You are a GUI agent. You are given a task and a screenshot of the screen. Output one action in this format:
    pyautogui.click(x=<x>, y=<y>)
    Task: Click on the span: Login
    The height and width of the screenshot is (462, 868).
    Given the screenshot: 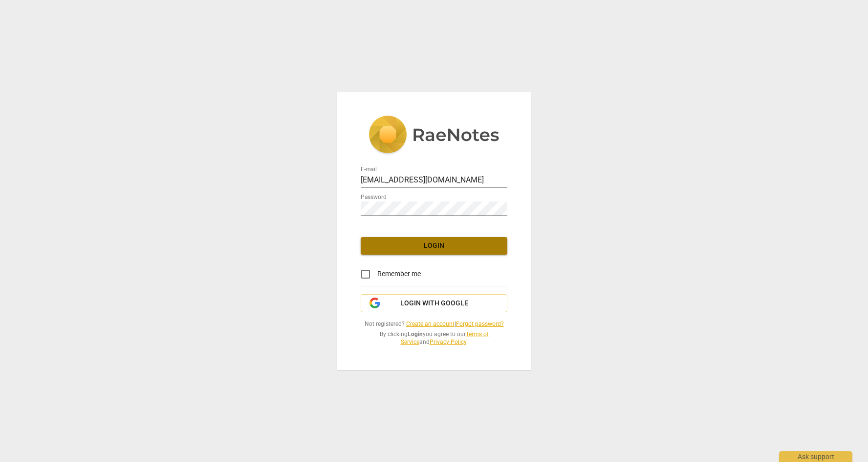 What is the action you would take?
    pyautogui.click(x=434, y=246)
    